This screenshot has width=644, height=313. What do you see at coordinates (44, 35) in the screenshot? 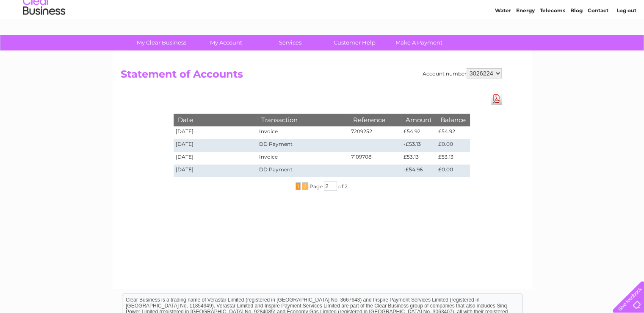
I see `img: logo.png` at bounding box center [44, 35].